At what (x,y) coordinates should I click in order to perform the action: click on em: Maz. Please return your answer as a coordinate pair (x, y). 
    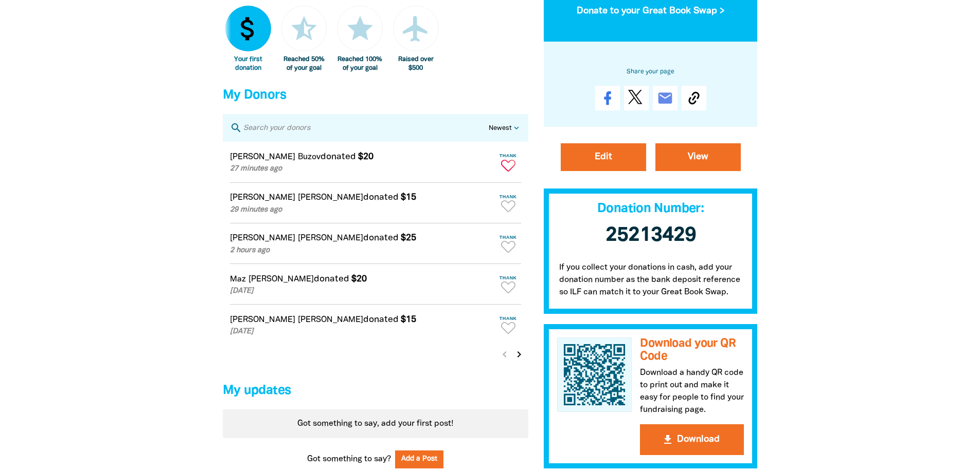
    Looking at the image, I should click on (238, 279).